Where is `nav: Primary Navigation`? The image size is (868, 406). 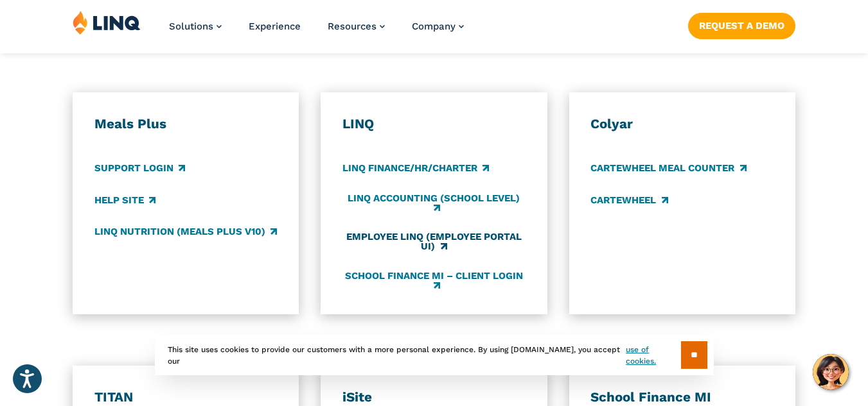
nav: Primary Navigation is located at coordinates (316, 31).